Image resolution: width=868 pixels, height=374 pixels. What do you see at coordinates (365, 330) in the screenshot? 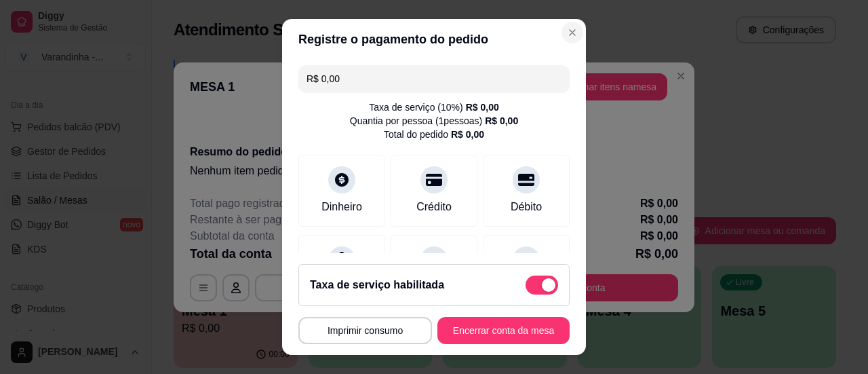
I see `button: Imprimir consumo` at bounding box center [365, 330].